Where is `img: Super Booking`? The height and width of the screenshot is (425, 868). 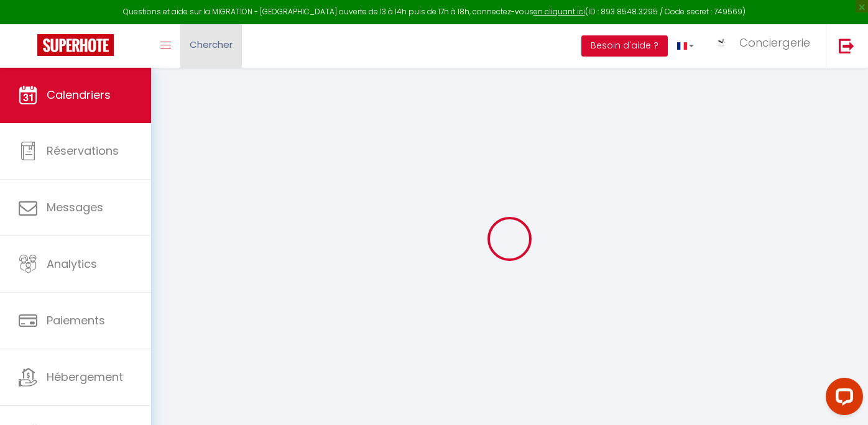 img: Super Booking is located at coordinates (75, 45).